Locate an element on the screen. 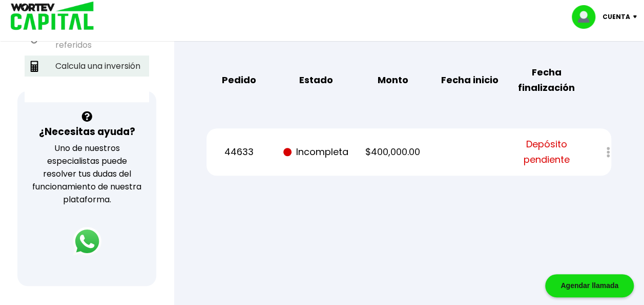 Image resolution: width=644 pixels, height=305 pixels. p: 44633 is located at coordinates (239, 152).